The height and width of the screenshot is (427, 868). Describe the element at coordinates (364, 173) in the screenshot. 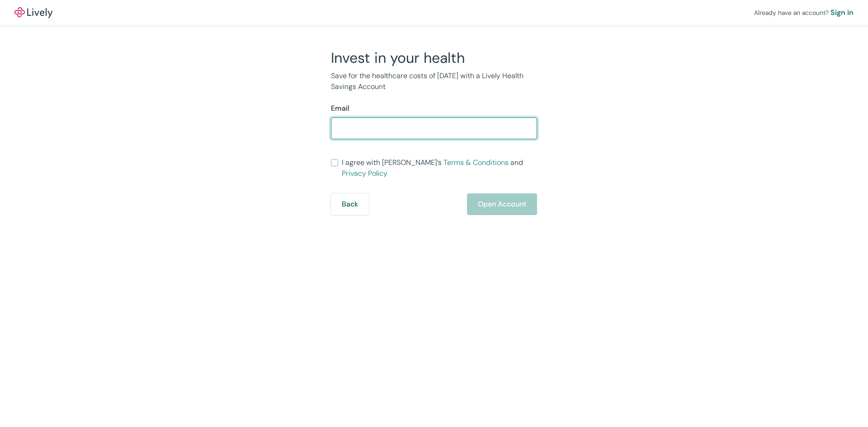

I see `a: Privacy Policy` at that location.